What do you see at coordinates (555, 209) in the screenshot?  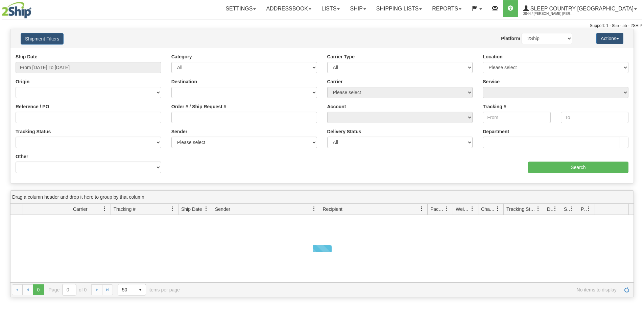 I see `a: Delivery Status filter column settings` at bounding box center [555, 209].